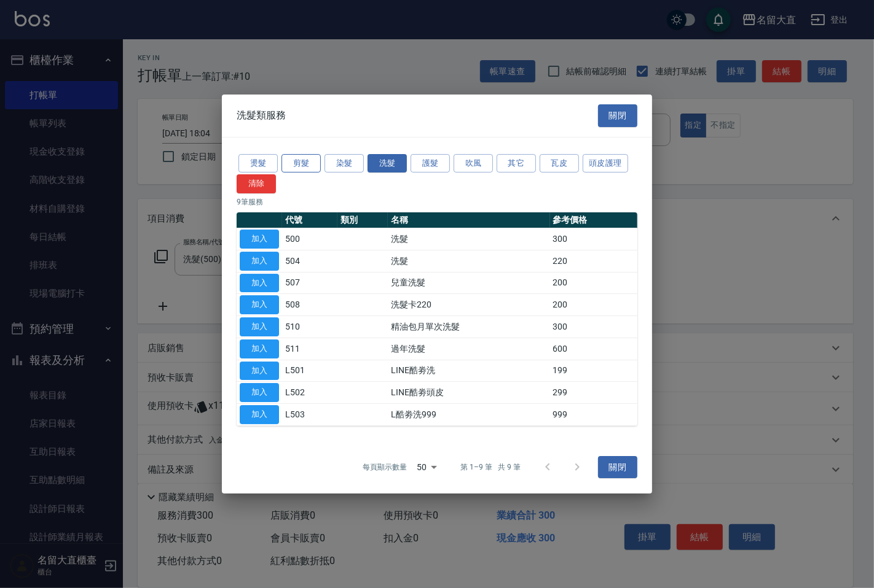 The width and height of the screenshot is (874, 588). Describe the element at coordinates (430, 163) in the screenshot. I see `button: 護髮` at that location.